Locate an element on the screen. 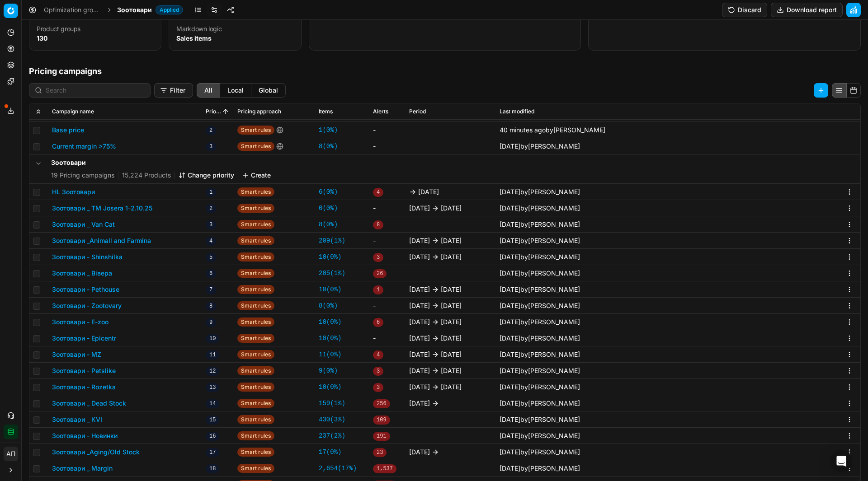 The width and height of the screenshot is (868, 481). span: 15,224 Products is located at coordinates (146, 175).